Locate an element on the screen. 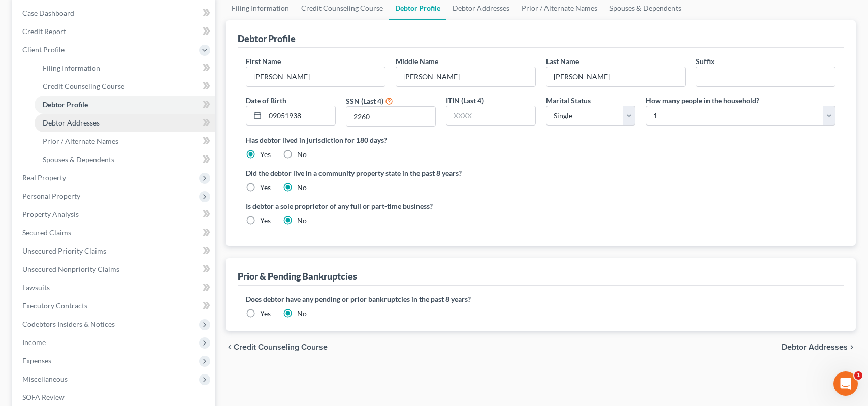 The image size is (868, 406). span: Spouses & Dependents is located at coordinates (78, 159).